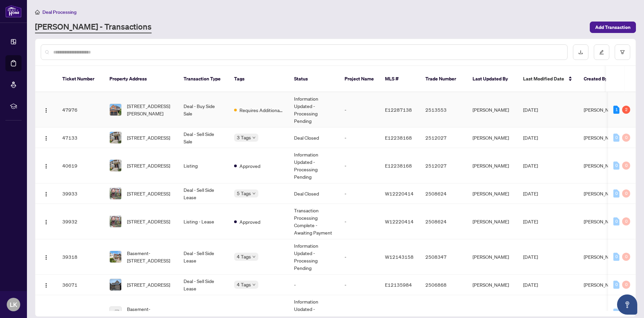 The width and height of the screenshot is (644, 318). What do you see at coordinates (81, 257) in the screenshot?
I see `td: 39318` at bounding box center [81, 257].